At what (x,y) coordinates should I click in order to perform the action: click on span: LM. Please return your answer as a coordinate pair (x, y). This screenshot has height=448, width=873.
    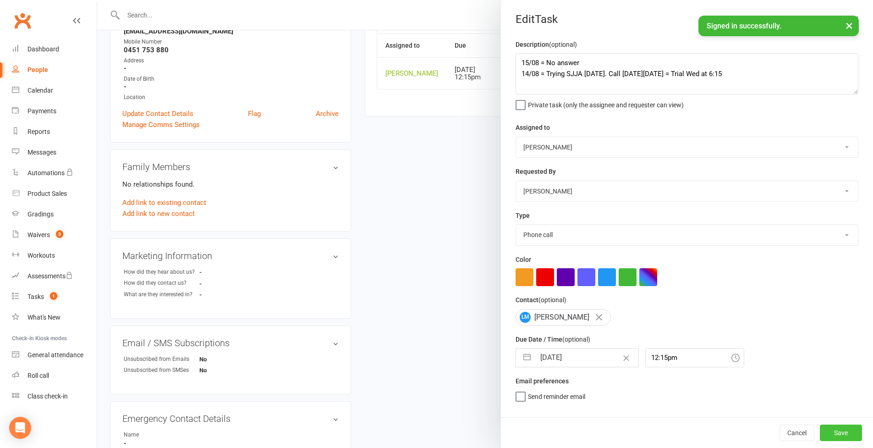
    Looking at the image, I should click on (525, 317).